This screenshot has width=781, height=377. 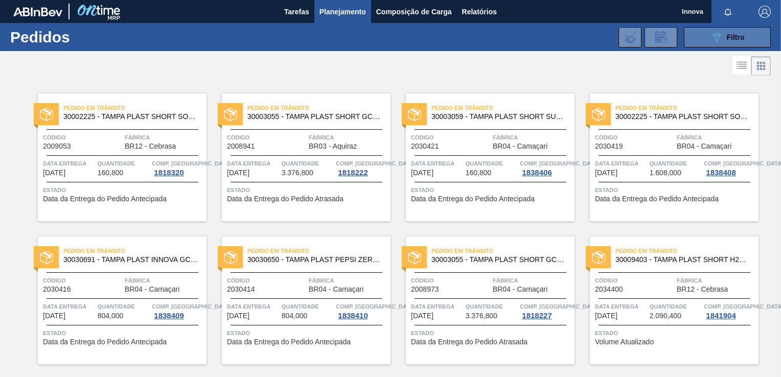 What do you see at coordinates (115, 301) in the screenshot?
I see `a: estadoPedido em Trânsito30030691 - TAMPA PLAST INNOVA GCA ZERO NIV24Código2030416FábricaBR04 - Ca...` at bounding box center [115, 301].